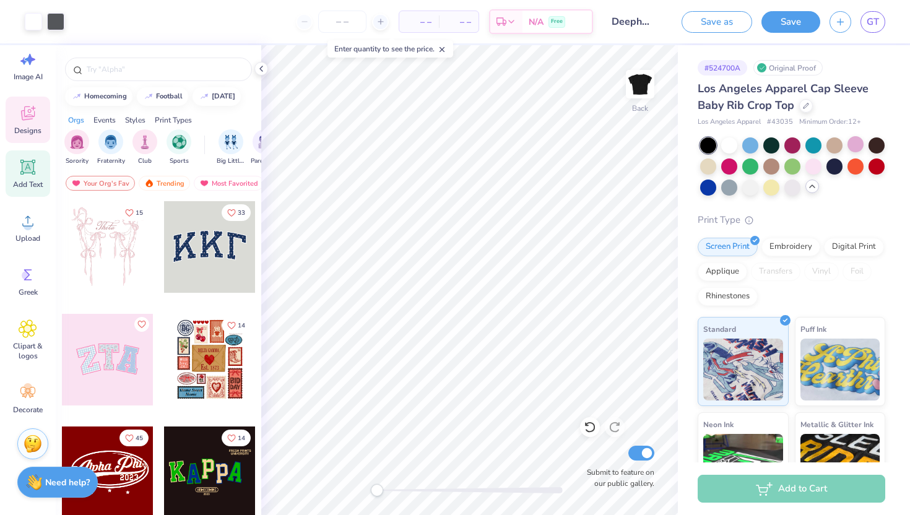 The width and height of the screenshot is (910, 515). I want to click on span: Free, so click(557, 22).